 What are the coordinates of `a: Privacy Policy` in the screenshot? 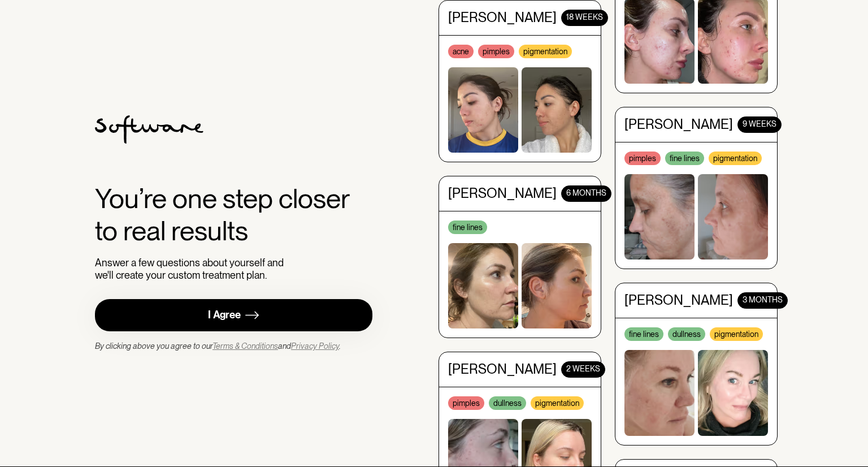 It's located at (315, 346).